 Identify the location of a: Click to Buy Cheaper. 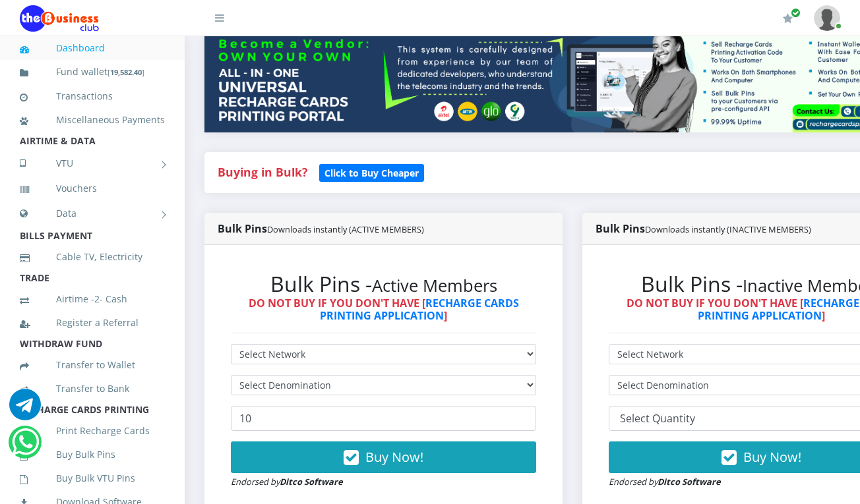
(371, 172).